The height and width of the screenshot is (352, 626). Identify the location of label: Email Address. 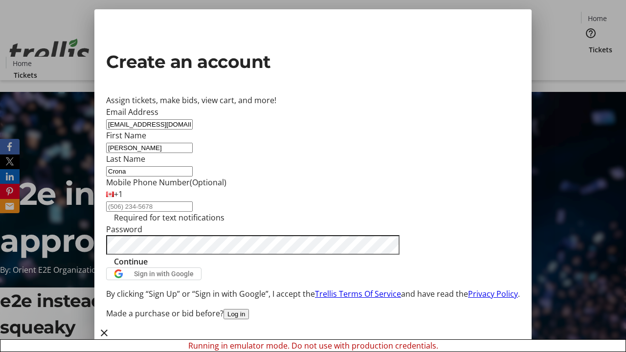
(132, 112).